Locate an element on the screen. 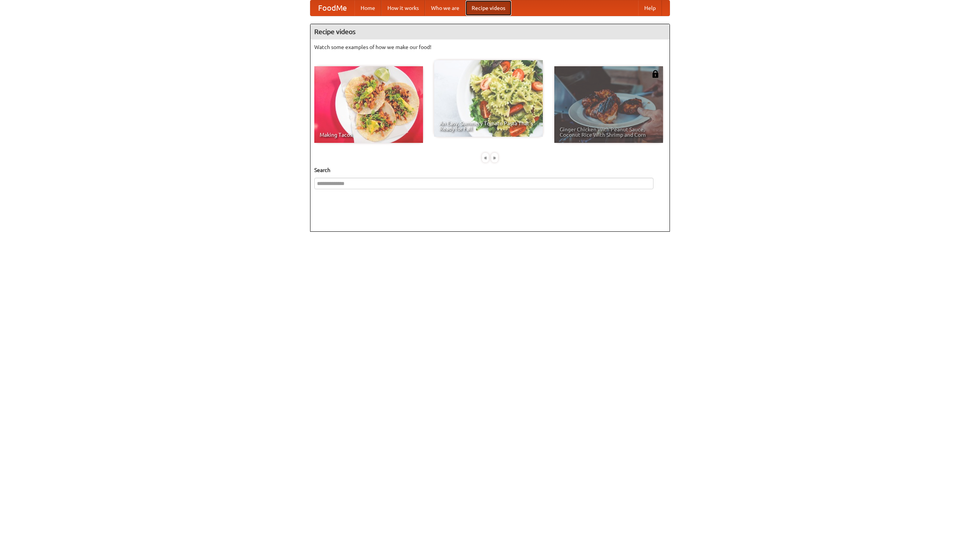 The image size is (980, 542). span: An Easy, Summery Tomato Pasta That's Ready for Fall is located at coordinates (489, 126).